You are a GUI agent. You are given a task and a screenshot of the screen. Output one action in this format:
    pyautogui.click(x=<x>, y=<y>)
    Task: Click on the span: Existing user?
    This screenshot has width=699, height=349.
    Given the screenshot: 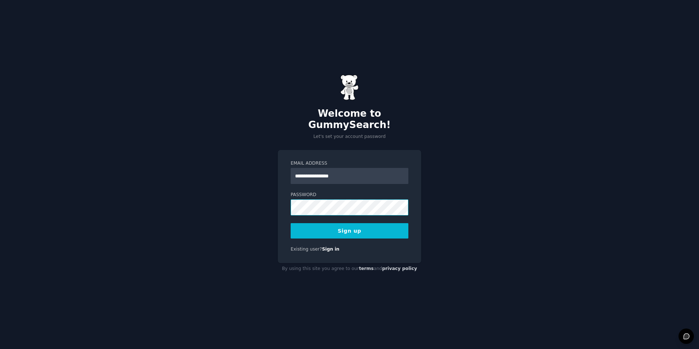 What is the action you would take?
    pyautogui.click(x=306, y=249)
    